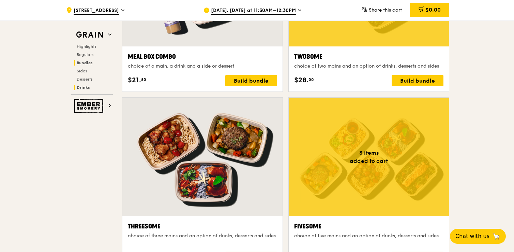  Describe the element at coordinates (144, 79) in the screenshot. I see `span: 50` at that location.